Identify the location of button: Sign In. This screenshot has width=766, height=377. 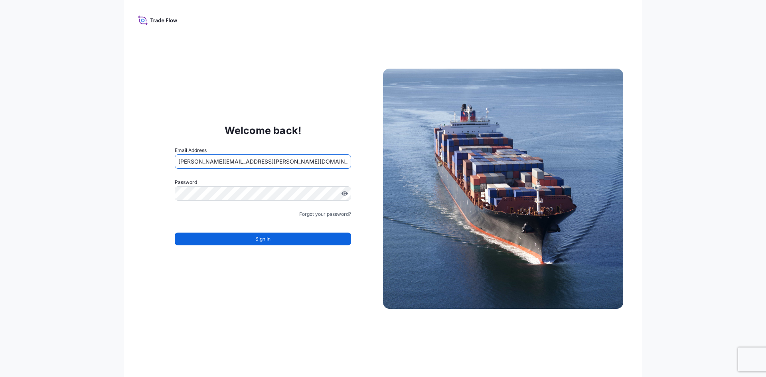
(263, 239).